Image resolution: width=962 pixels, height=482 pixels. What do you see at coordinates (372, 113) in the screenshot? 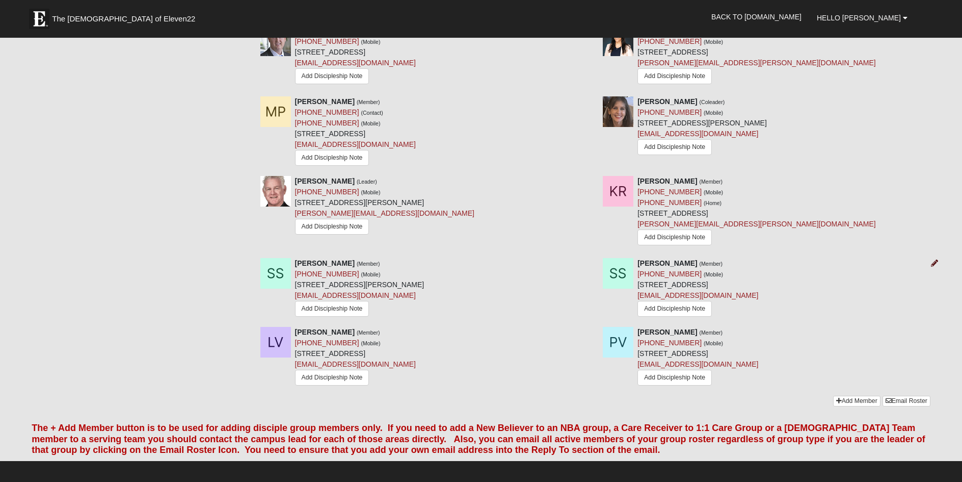
I see `small: (Contact)` at bounding box center [372, 113].